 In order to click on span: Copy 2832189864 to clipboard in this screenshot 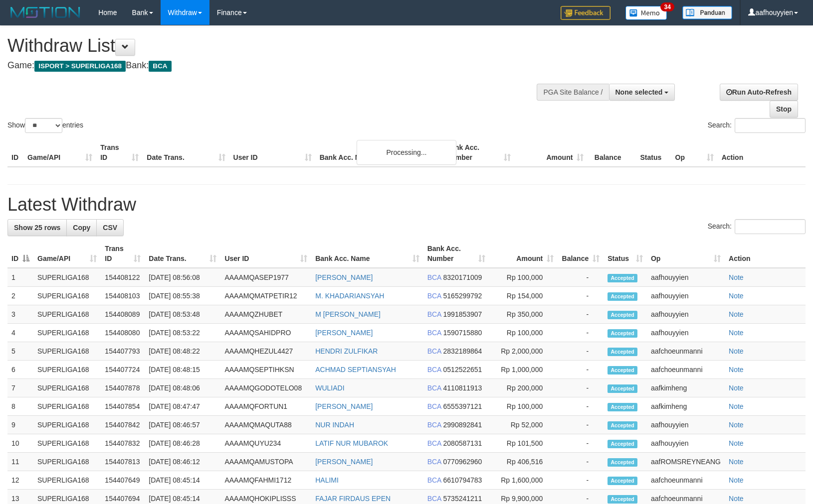, I will do `click(463, 351)`.